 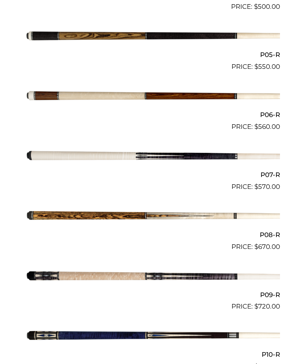 What do you see at coordinates (153, 276) in the screenshot?
I see `img: P09-R` at bounding box center [153, 276].